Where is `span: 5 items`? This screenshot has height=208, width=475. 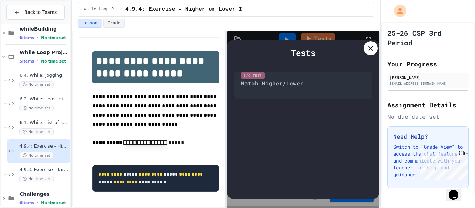 span: 5 items is located at coordinates (27, 61).